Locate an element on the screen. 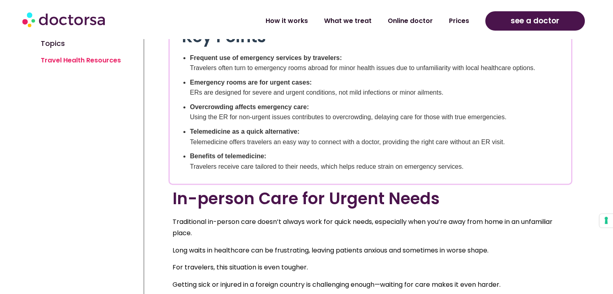  p: Getting sick or injured in a foreign country is challenging enough—waiting for care makes it even... is located at coordinates (370, 285).